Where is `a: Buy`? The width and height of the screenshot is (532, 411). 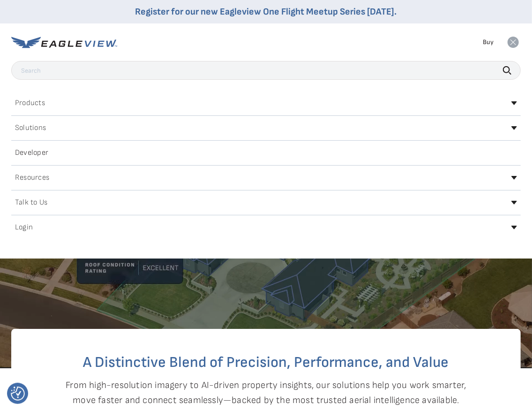
a: Buy is located at coordinates (488, 42).